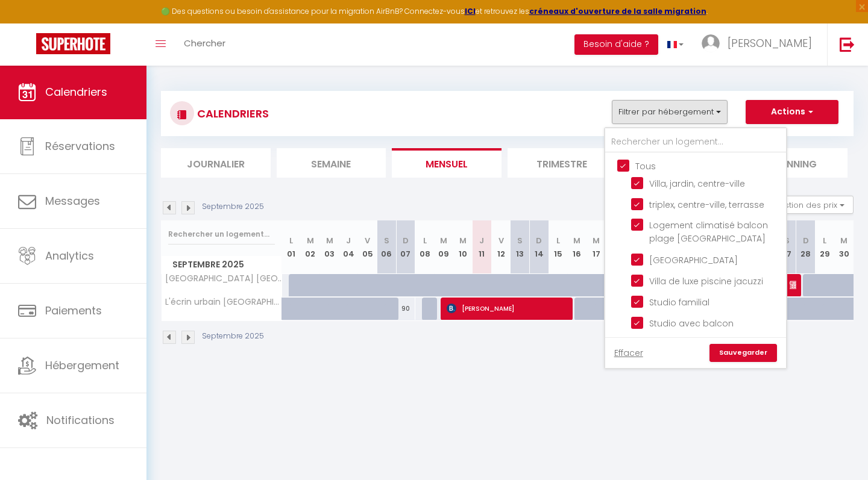  What do you see at coordinates (539, 247) in the screenshot?
I see `th: 14` at bounding box center [539, 247].